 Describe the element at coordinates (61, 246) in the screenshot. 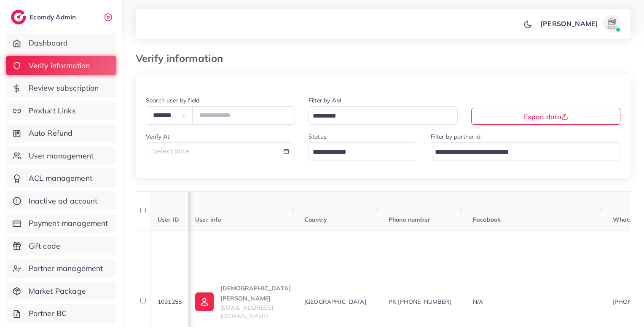

I see `a: Gift code` at that location.